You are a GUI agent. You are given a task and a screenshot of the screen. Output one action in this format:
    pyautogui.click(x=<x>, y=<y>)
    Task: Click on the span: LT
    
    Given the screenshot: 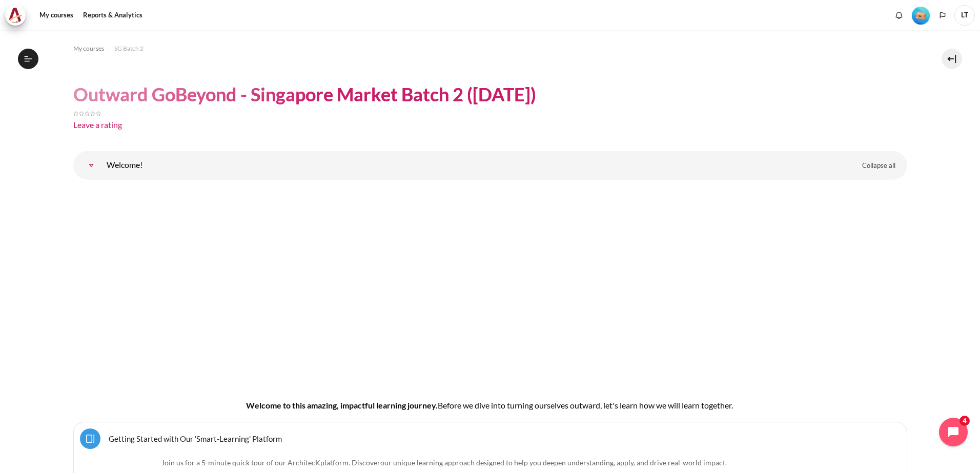 What is the action you would take?
    pyautogui.click(x=965, y=15)
    